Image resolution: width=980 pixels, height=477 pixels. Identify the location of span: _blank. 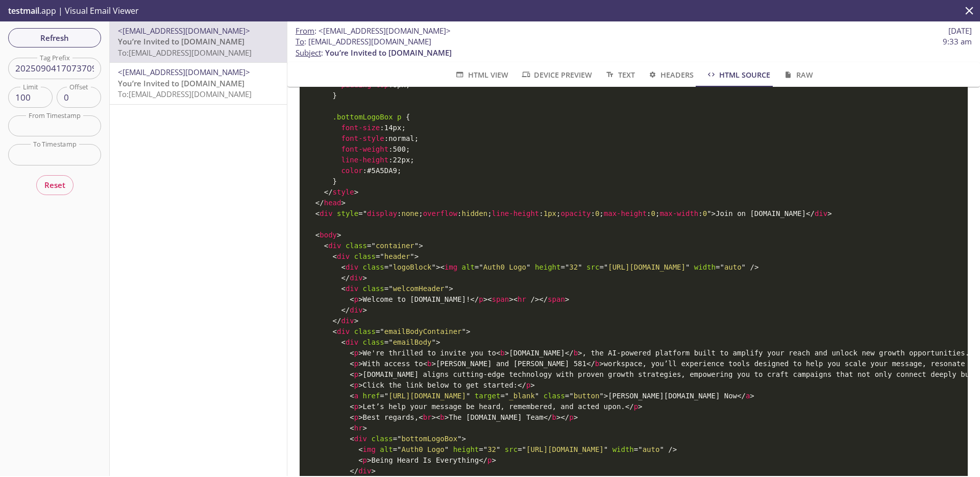
(519, 396).